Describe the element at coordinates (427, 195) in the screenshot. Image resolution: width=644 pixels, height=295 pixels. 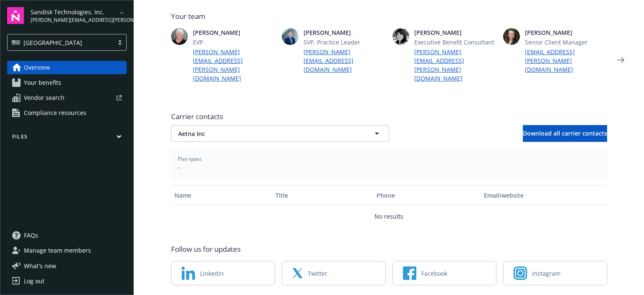
I see `button: Phone` at that location.